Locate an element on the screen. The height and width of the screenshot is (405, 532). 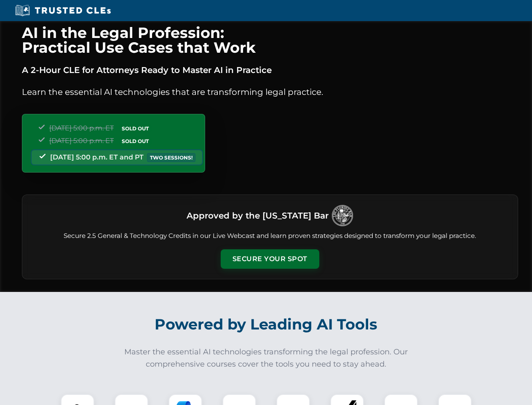
p: A 2-Hour CLE for Attorneys Ready to Master AI in Practice is located at coordinates (270, 70).